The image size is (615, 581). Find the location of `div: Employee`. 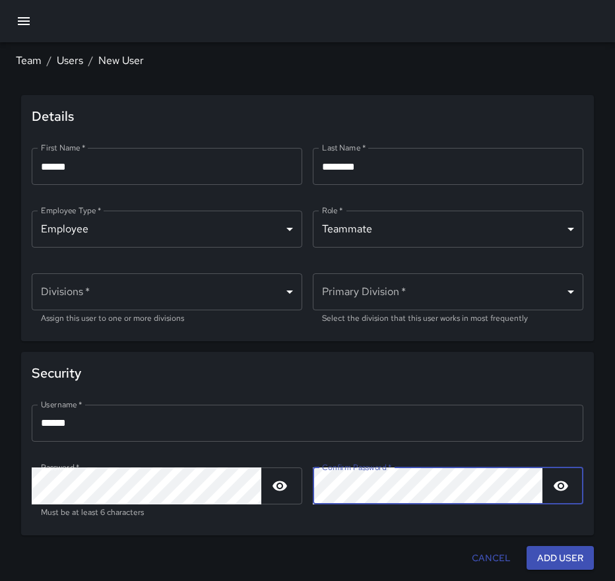

div: Employee is located at coordinates (167, 229).